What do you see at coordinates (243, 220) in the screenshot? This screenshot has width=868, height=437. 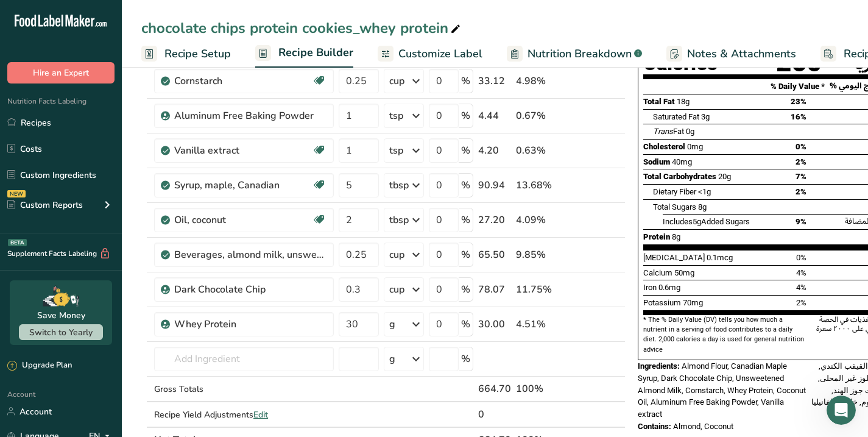 I see `div: Oil, coconut` at bounding box center [243, 220].